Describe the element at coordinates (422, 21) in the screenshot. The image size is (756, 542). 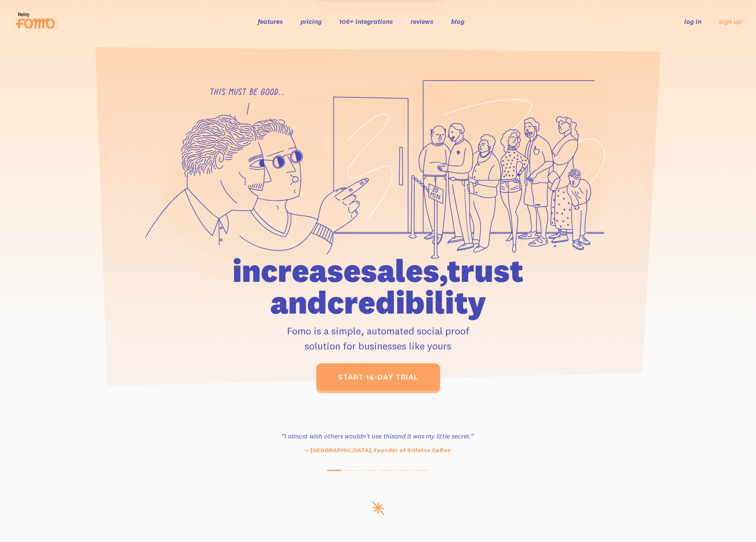
I see `a: reviews` at that location.